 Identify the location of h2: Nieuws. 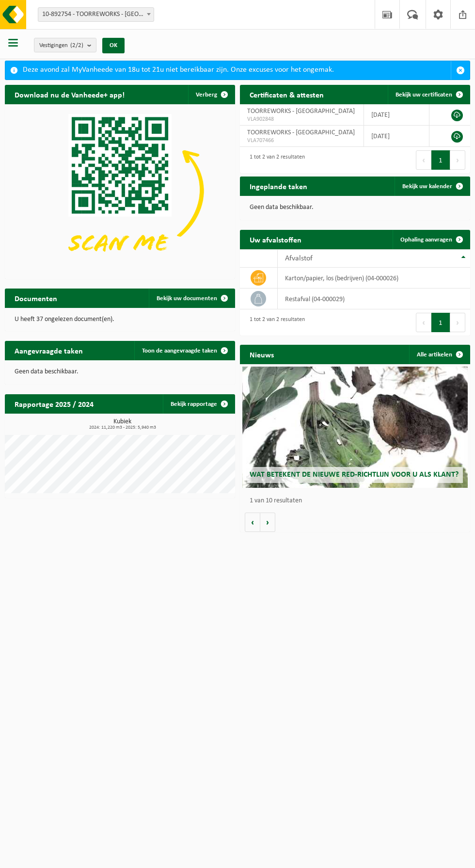
(262, 354).